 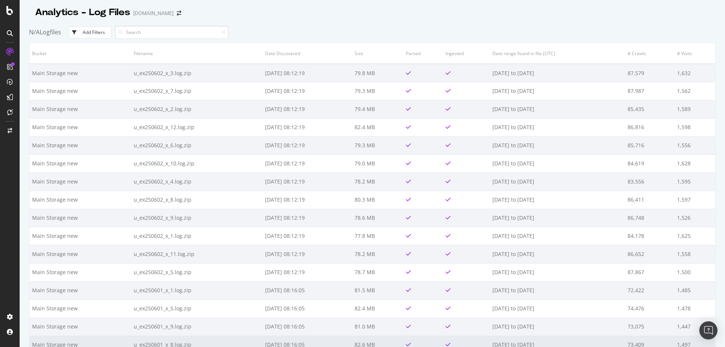 I want to click on td: 1,632, so click(x=695, y=73).